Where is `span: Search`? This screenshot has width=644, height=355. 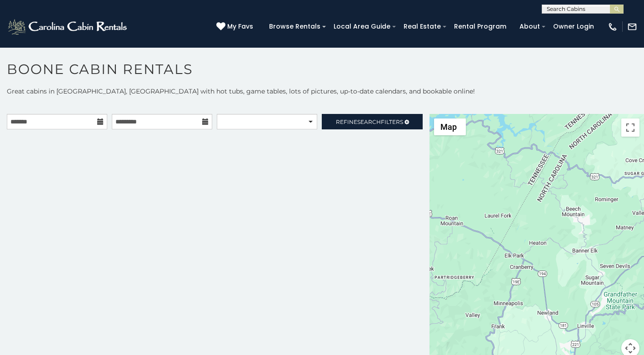
span: Search is located at coordinates (369, 122).